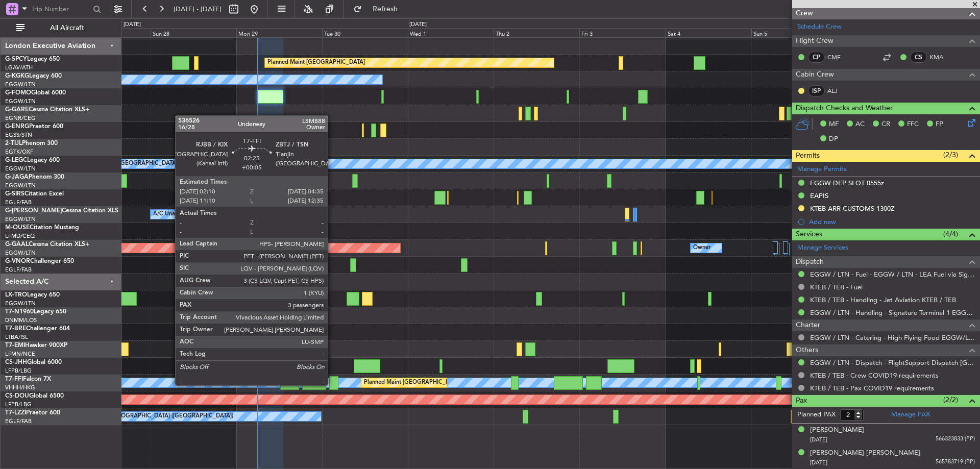 This screenshot has width=980, height=469. What do you see at coordinates (15, 412) in the screenshot?
I see `span: T7-LZZI` at bounding box center [15, 412].